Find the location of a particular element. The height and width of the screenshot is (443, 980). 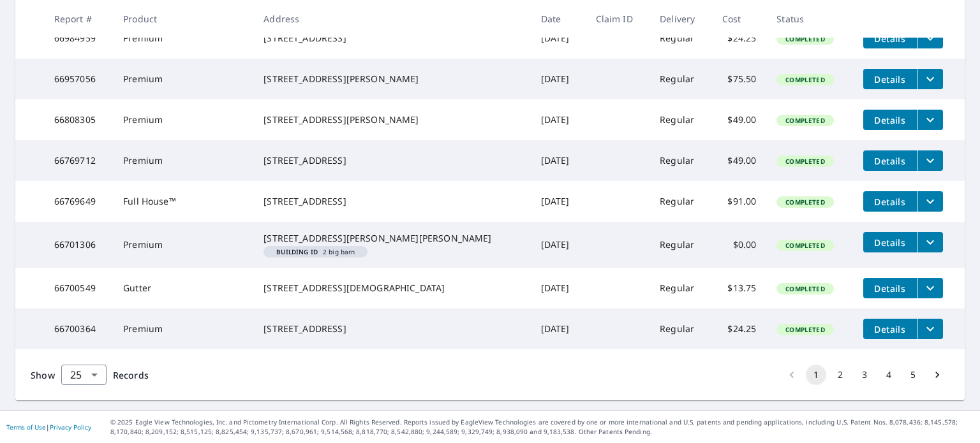

button: Go to next page is located at coordinates (936, 375).